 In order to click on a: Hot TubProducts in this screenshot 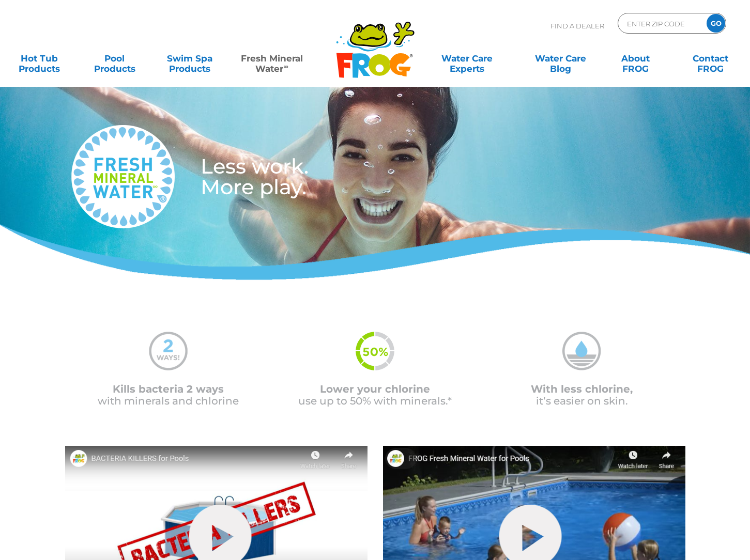, I will do `click(39, 58)`.